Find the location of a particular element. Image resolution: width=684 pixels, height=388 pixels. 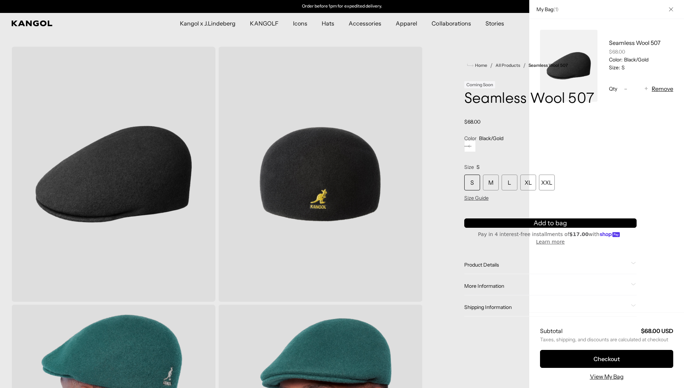

label: Black is located at coordinates (467, 146).